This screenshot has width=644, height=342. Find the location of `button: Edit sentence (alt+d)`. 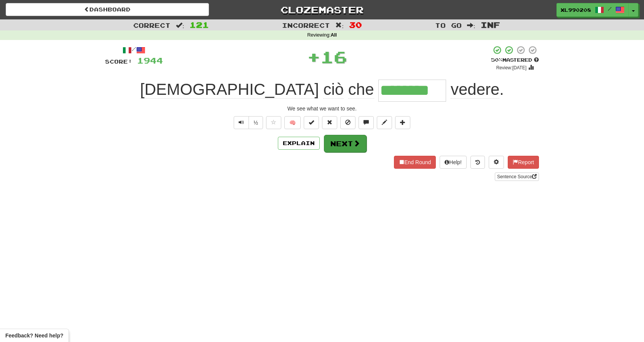

button: Edit sentence (alt+d) is located at coordinates (384, 123).